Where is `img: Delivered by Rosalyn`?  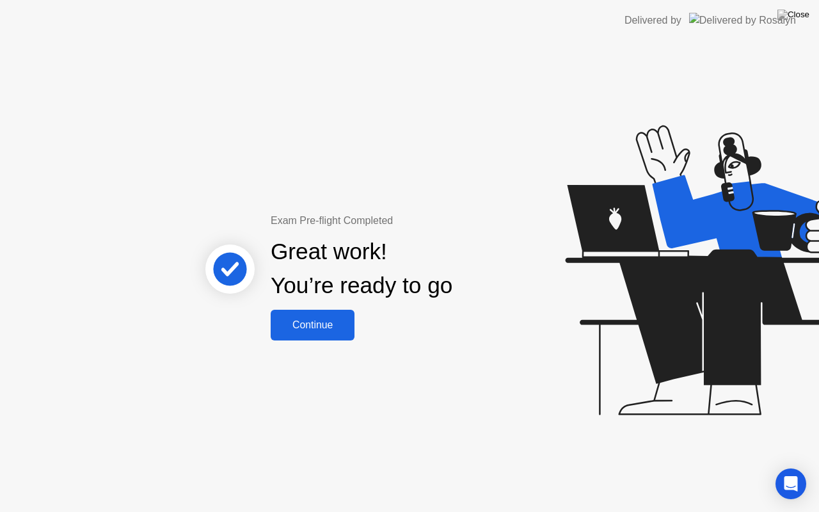
img: Delivered by Rosalyn is located at coordinates (742, 20).